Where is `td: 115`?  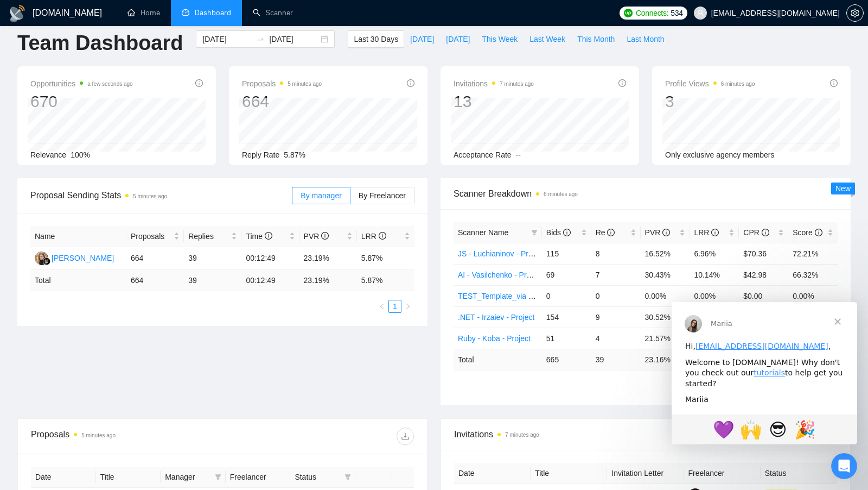 td: 115 is located at coordinates (567, 253).